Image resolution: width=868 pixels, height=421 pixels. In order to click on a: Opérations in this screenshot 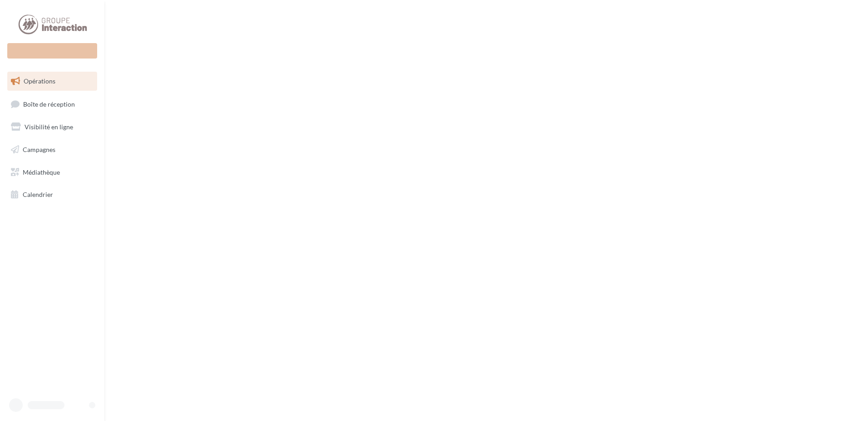, I will do `click(52, 81)`.